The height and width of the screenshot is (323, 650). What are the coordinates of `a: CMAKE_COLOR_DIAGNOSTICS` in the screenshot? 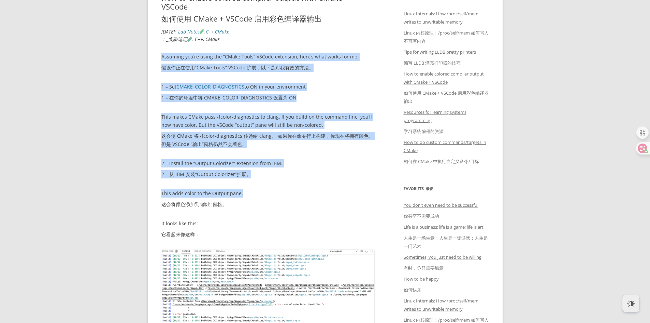 It's located at (210, 86).